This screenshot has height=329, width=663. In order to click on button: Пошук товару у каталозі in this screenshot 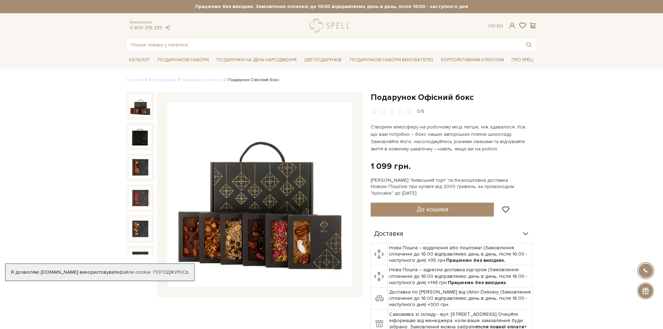, I will do `click(529, 45)`.